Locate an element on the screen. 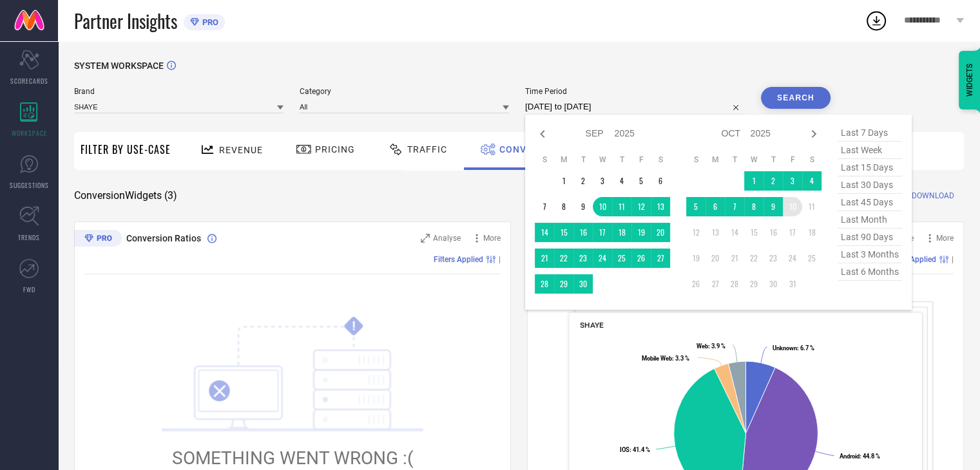 This screenshot has height=470, width=980. span: Filter By Use-Case is located at coordinates (125, 149).